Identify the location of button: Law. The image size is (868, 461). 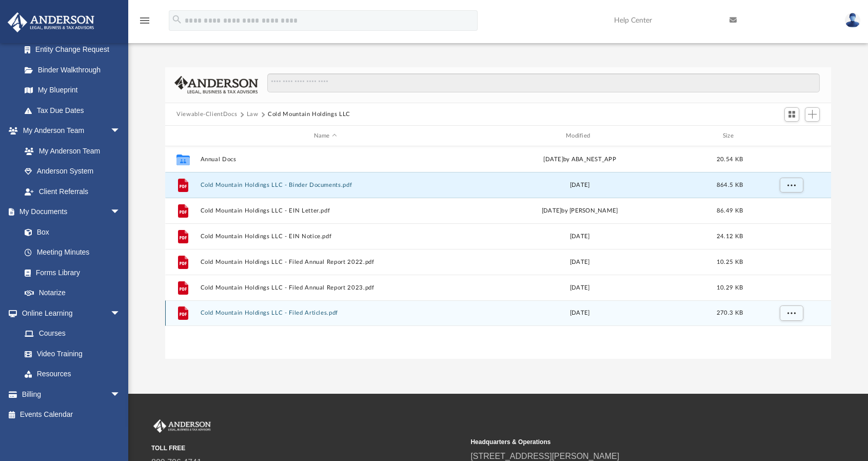
(253, 115).